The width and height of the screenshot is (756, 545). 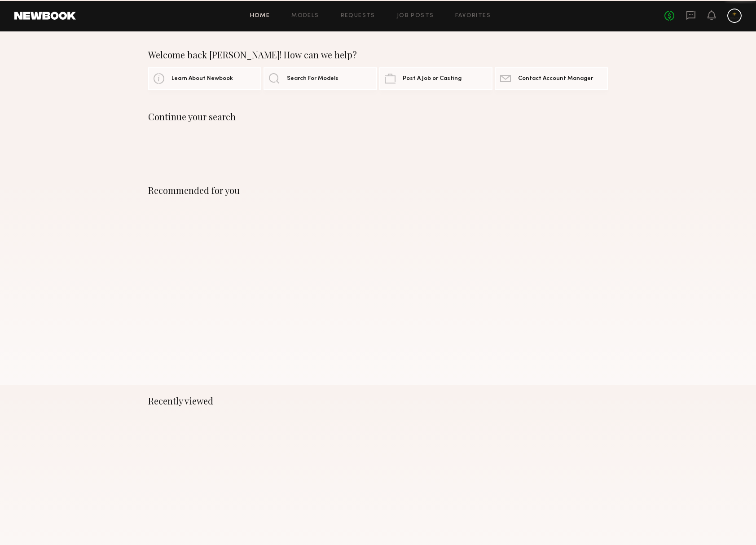 What do you see at coordinates (202, 79) in the screenshot?
I see `span: Learn About Newbook` at bounding box center [202, 79].